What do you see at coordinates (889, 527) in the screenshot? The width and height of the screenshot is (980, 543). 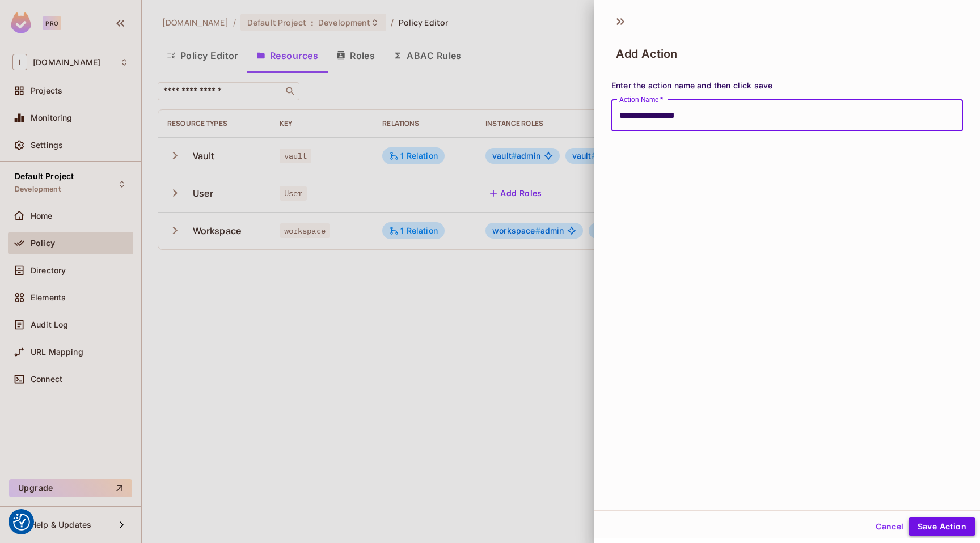 I see `button: Cancel` at bounding box center [889, 527].